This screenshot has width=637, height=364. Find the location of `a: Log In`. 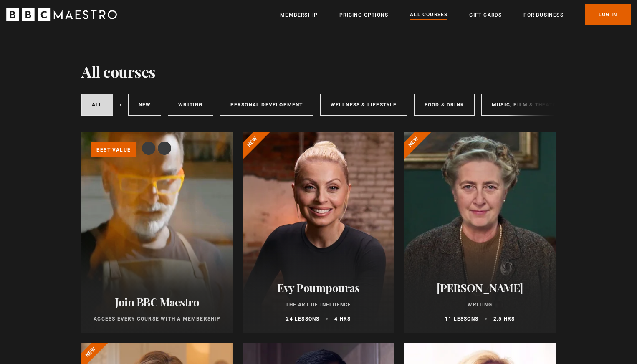

a: Log In is located at coordinates (608, 14).